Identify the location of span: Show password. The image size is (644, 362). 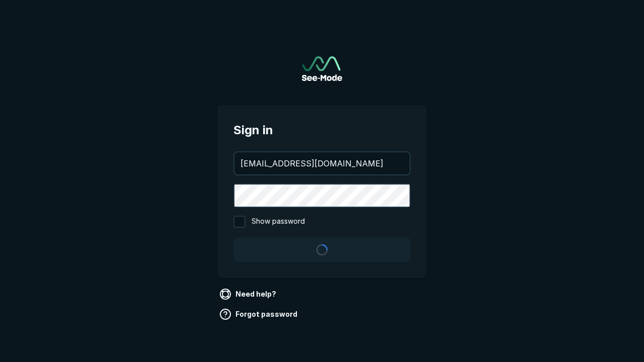
(278, 221).